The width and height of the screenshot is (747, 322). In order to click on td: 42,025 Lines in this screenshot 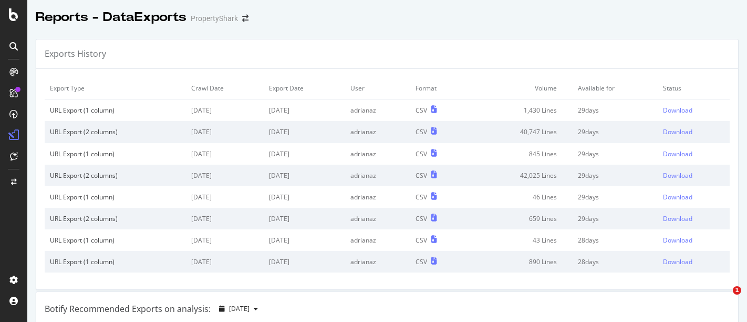, I will do `click(520, 175)`.